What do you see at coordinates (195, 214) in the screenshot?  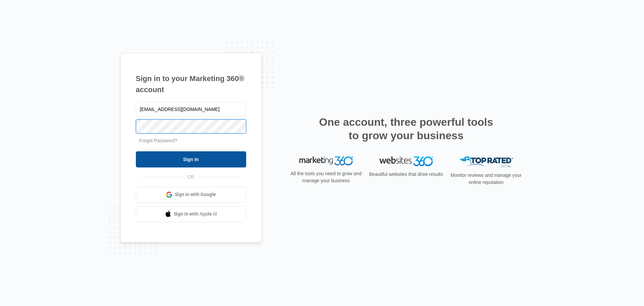 I see `span: Sign in with Apple Id` at bounding box center [195, 214].